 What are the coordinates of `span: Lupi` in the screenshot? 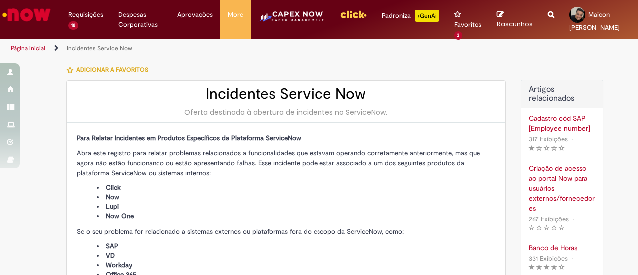 It's located at (112, 206).